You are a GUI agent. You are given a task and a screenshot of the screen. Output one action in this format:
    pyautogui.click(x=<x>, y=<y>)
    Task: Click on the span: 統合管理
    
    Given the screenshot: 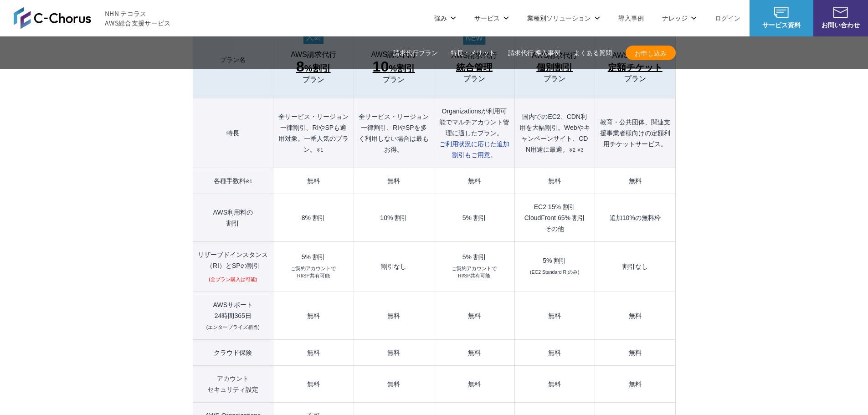 What is the action you would take?
    pyautogui.click(x=474, y=68)
    